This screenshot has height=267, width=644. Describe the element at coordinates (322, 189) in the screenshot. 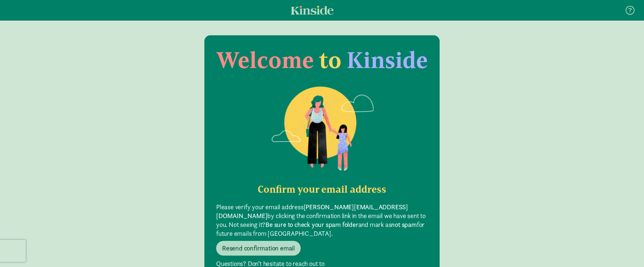

I see `h2: Confirm your email address` at that location.